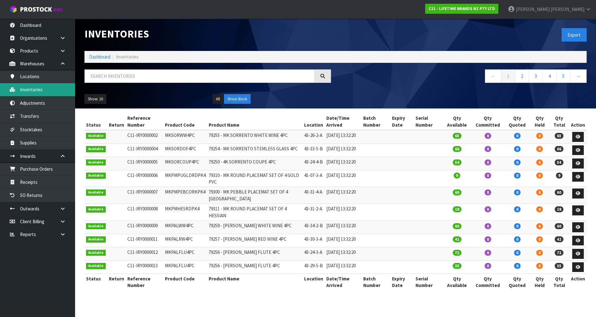 The image size is (596, 317). What do you see at coordinates (208, 34) in the screenshot?
I see `h1: Inventories` at bounding box center [208, 34].